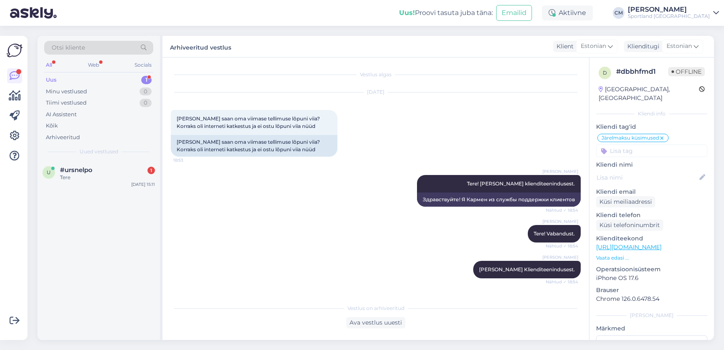 This screenshot has width=724, height=350. Describe the element at coordinates (376, 75) in the screenshot. I see `div: Vestlus algas` at that location.